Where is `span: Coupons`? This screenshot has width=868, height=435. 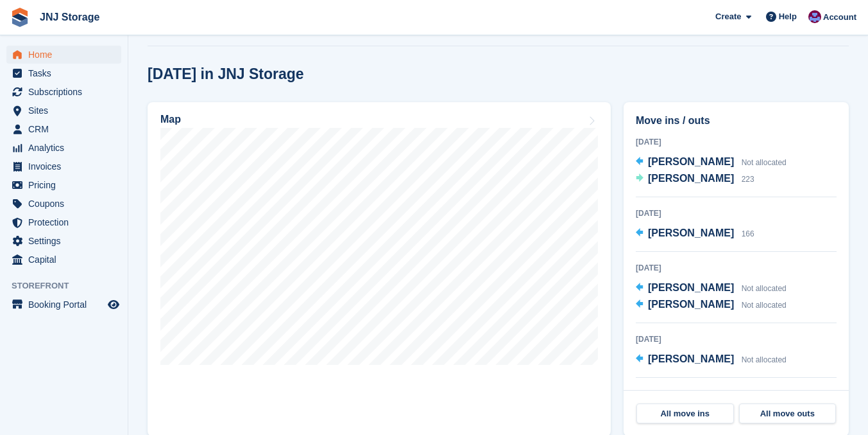 span: Coupons is located at coordinates (67, 203).